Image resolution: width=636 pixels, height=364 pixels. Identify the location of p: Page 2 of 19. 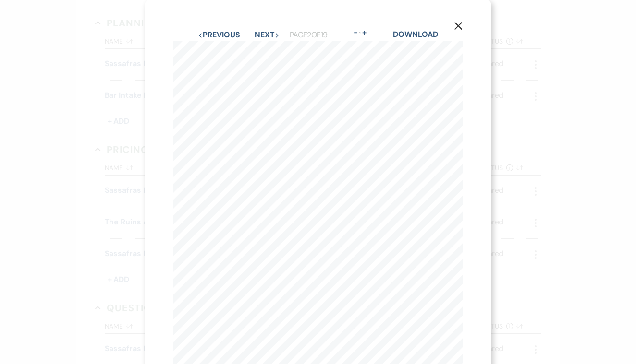
(308, 35).